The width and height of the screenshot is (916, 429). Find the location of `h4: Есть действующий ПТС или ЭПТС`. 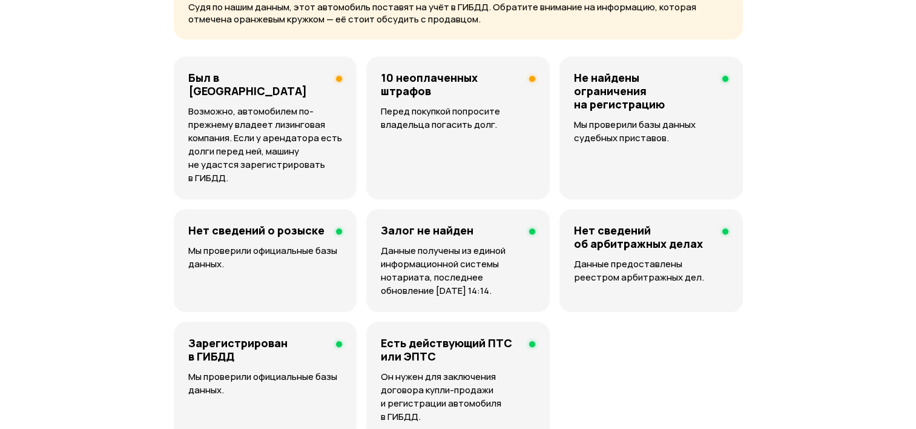

h4: Есть действующий ПТС или ЭПТС is located at coordinates (450, 349).